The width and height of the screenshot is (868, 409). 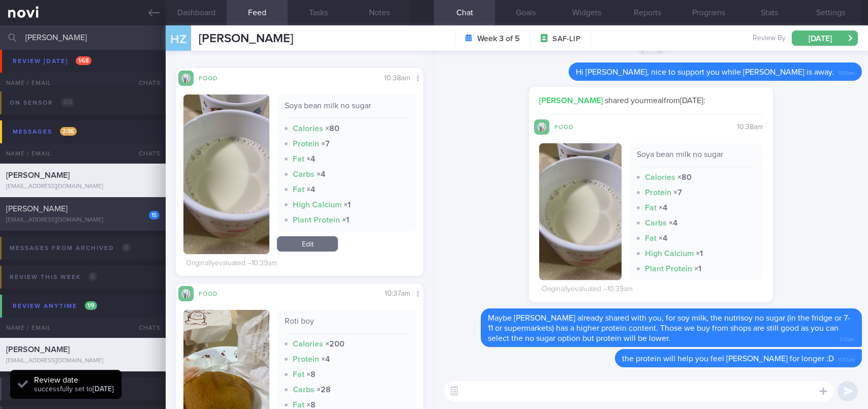 I want to click on div: HZ, so click(x=178, y=38).